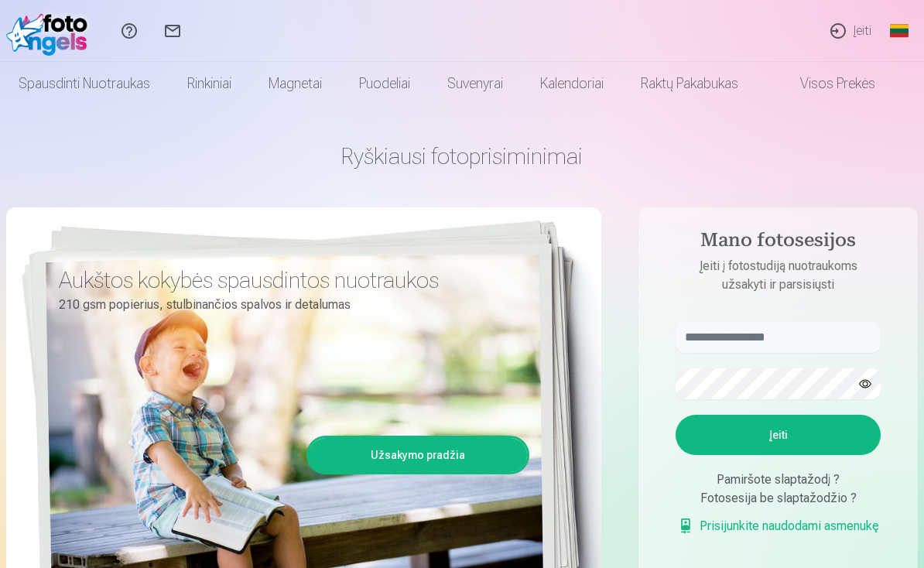  Describe the element at coordinates (462, 157) in the screenshot. I see `h1: Ryškiausi fotoprisiminimai` at that location.